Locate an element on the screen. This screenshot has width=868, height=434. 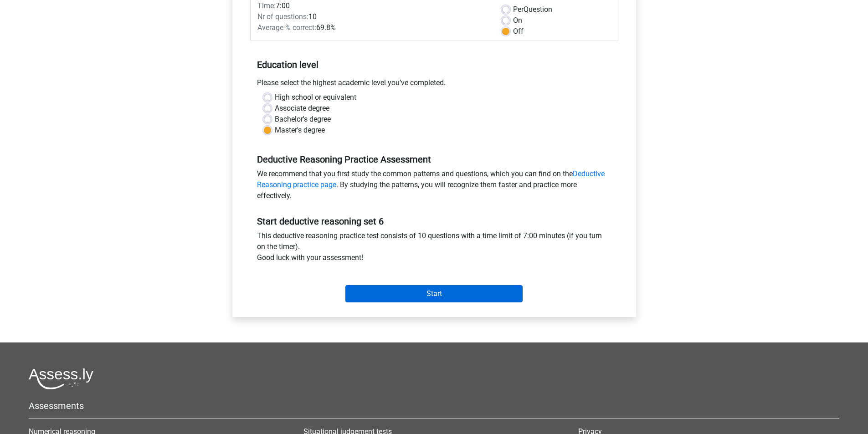
label: On is located at coordinates (518, 20).